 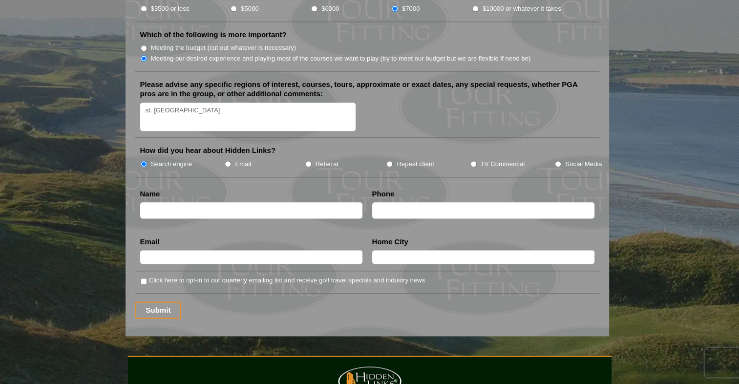 What do you see at coordinates (208, 151) in the screenshot?
I see `label: How did you hear about Hidden Links?` at bounding box center [208, 151].